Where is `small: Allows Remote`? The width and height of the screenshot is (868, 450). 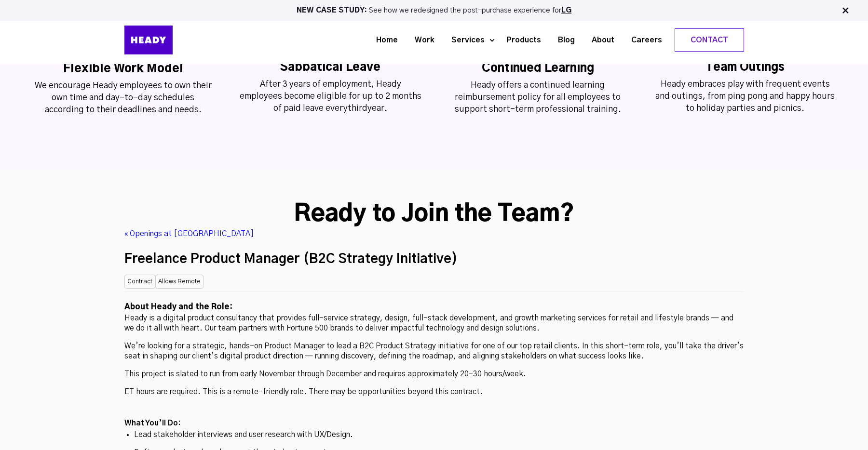 small: Allows Remote is located at coordinates (179, 282).